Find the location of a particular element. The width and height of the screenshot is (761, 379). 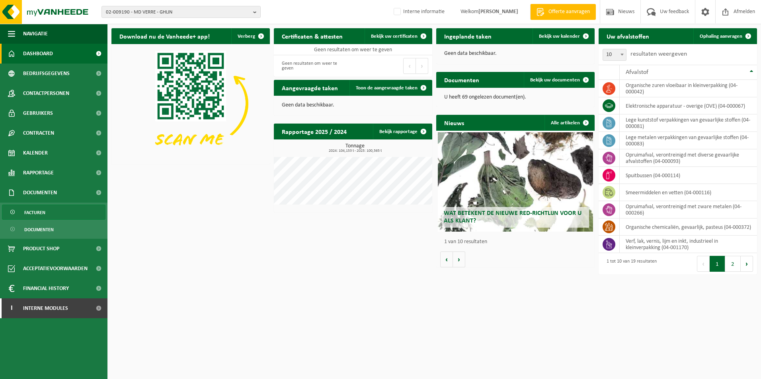

a: Bekijk uw documenten is located at coordinates (558, 80).